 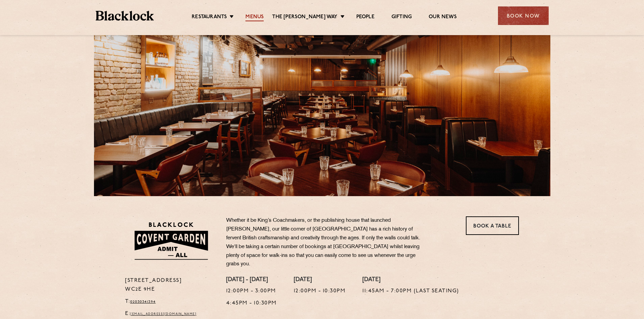 I want to click on a: Menus, so click(x=255, y=18).